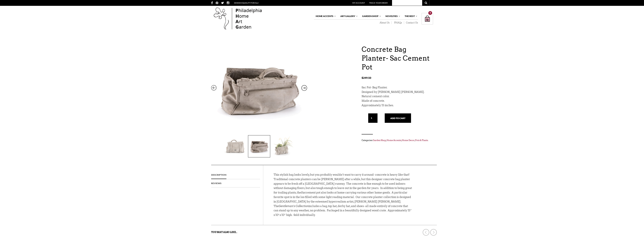  I want to click on a: Home Decor, so click(408, 140).